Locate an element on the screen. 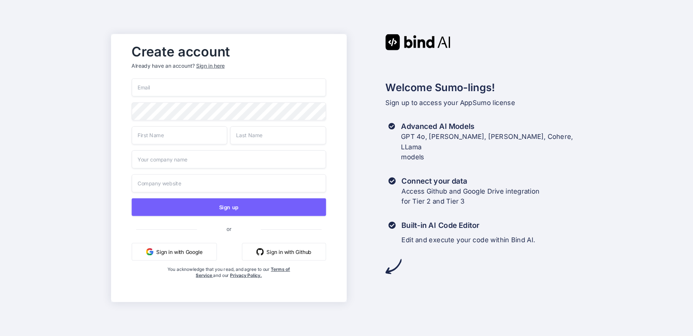  a: Privacy Policy. is located at coordinates (245, 275).